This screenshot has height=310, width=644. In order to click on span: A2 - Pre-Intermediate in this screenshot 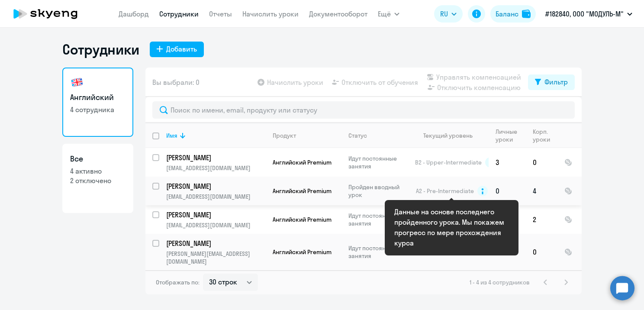, I will do `click(445, 191)`.